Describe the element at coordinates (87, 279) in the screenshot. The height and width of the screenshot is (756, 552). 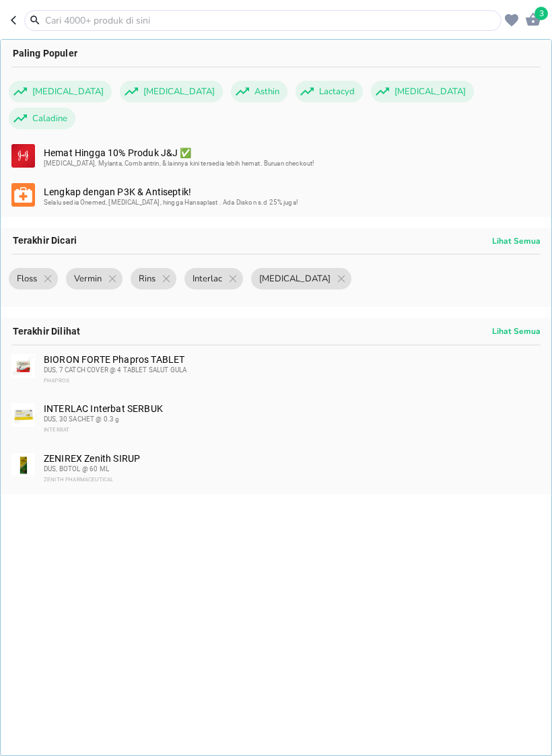
I see `span: Vermin` at that location.